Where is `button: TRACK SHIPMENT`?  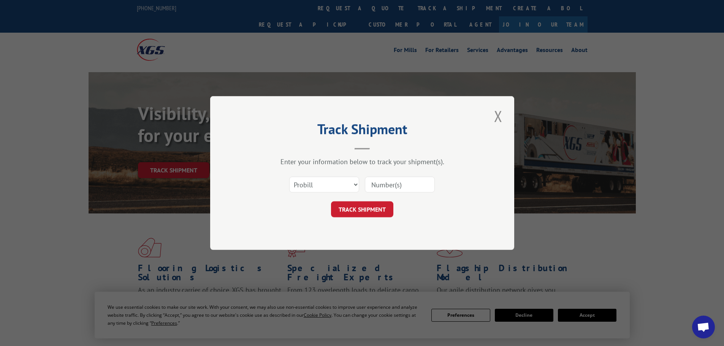
button: TRACK SHIPMENT is located at coordinates (362, 209).